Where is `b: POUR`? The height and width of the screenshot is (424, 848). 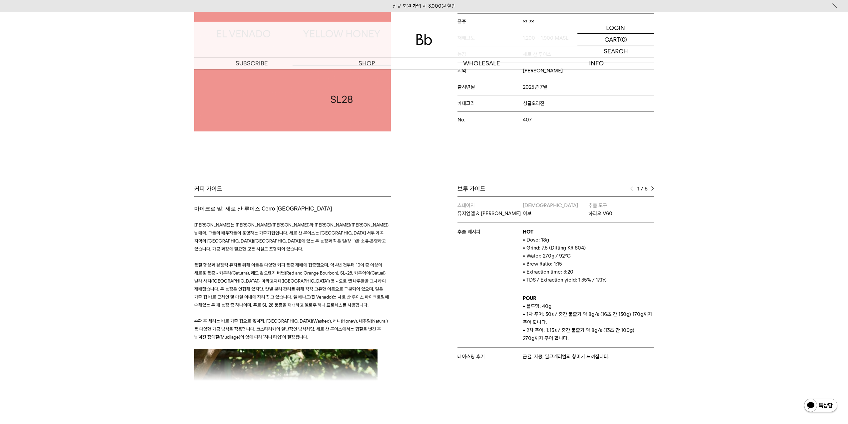 b: POUR is located at coordinates (530, 298).